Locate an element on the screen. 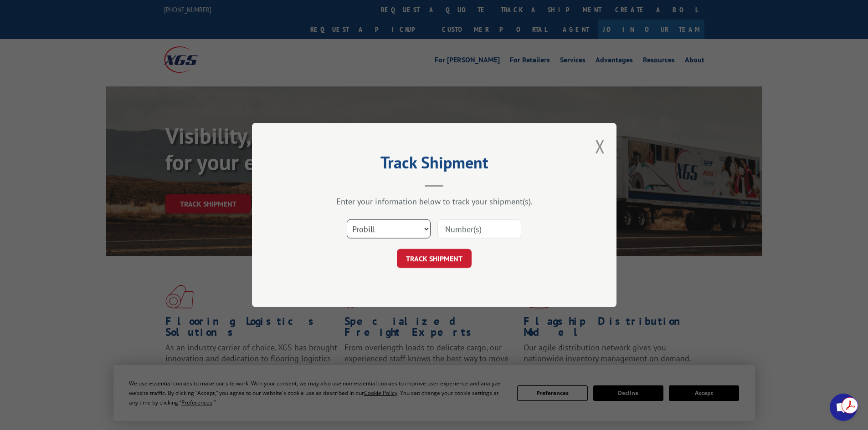 Image resolution: width=868 pixels, height=430 pixels. button: Close modal is located at coordinates (600, 146).